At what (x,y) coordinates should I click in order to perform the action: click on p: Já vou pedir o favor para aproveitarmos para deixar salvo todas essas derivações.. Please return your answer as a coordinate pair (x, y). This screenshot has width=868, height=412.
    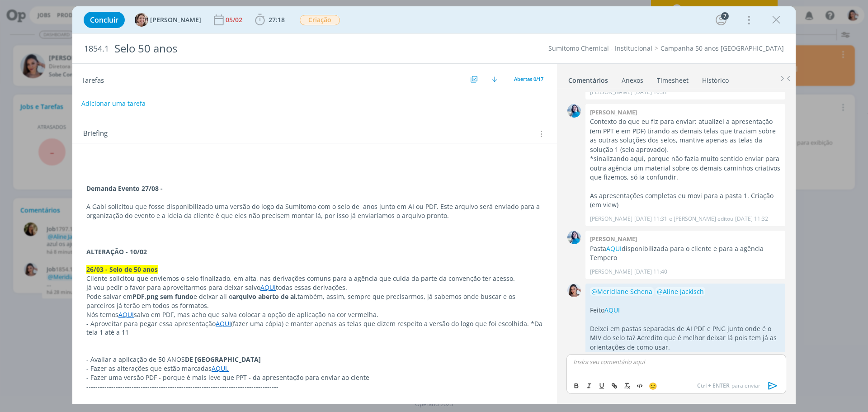
    Looking at the image, I should click on (315, 287).